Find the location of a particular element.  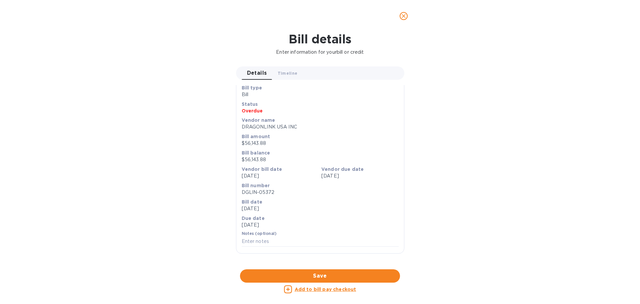

b: Vendor bill date is located at coordinates (262, 169).